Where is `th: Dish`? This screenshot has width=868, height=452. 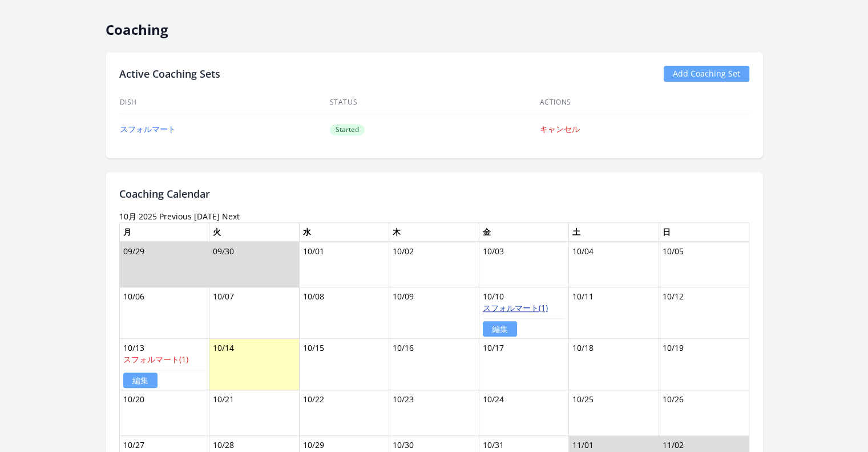 th: Dish is located at coordinates (225, 102).